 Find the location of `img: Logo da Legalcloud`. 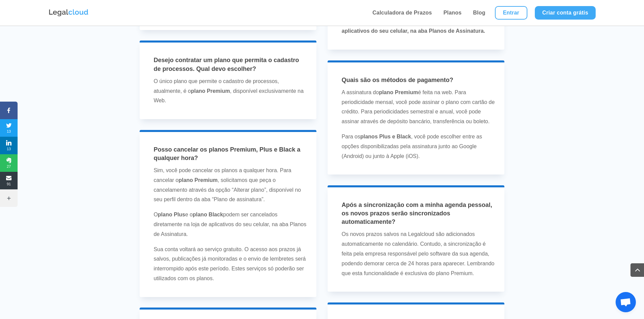

img: Logo da Legalcloud is located at coordinates (68, 13).